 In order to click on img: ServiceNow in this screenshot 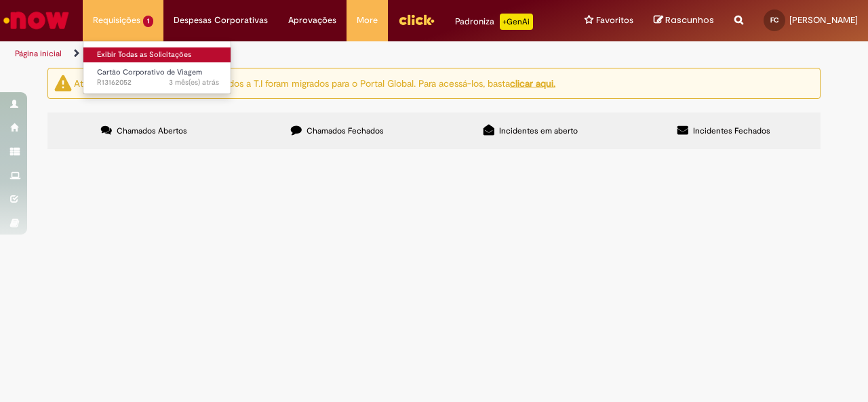, I will do `click(36, 21)`.